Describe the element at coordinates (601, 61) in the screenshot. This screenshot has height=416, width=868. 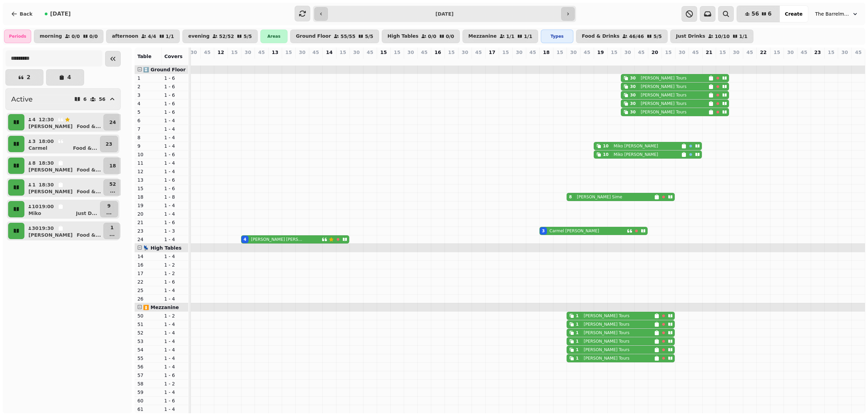
I see `p: 10` at that location.